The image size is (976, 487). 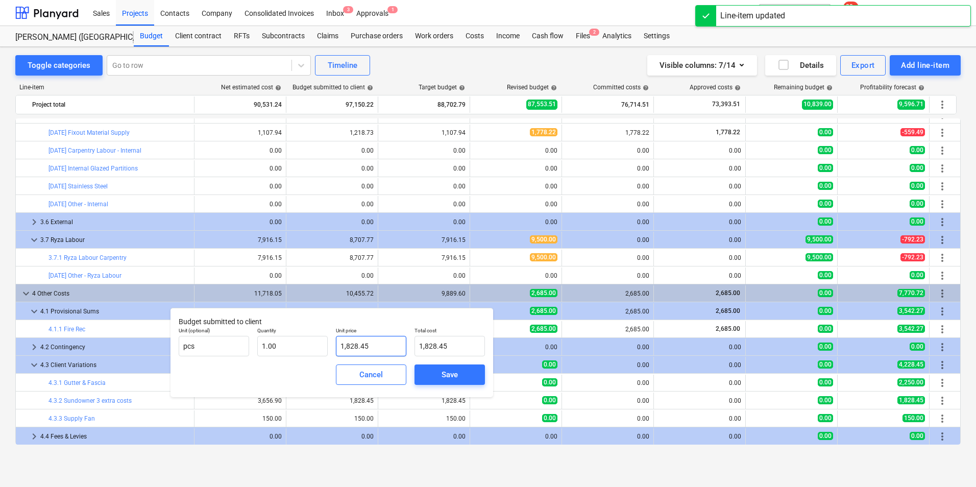 What do you see at coordinates (292, 331) in the screenshot?
I see `p: Quantity` at bounding box center [292, 331].